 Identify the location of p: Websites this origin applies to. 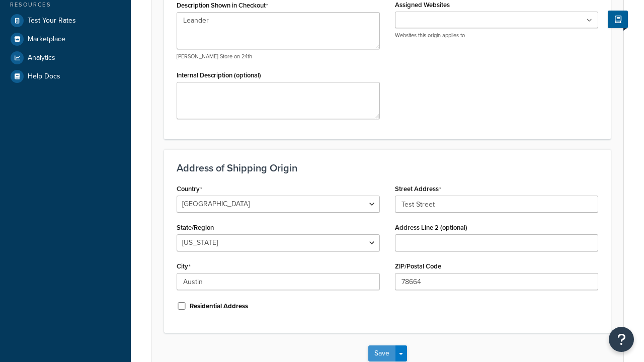
(496, 35).